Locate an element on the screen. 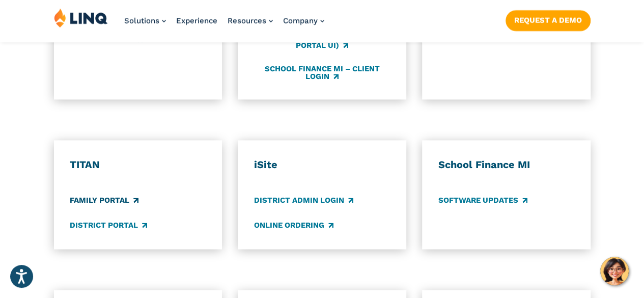  a: Solutions is located at coordinates (145, 21).